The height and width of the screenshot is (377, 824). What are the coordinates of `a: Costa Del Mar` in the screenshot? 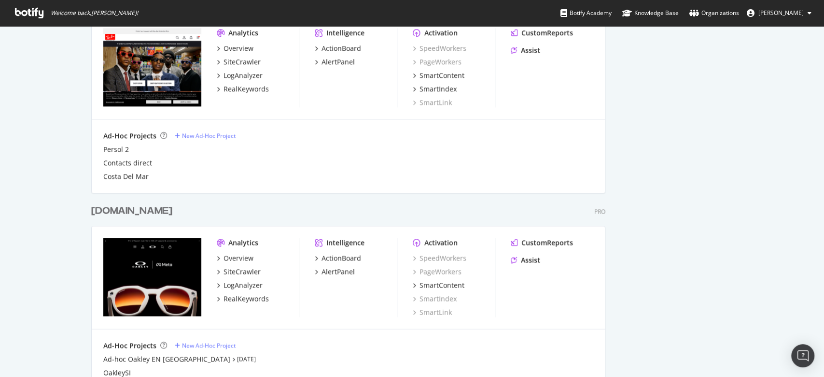 It's located at (126, 176).